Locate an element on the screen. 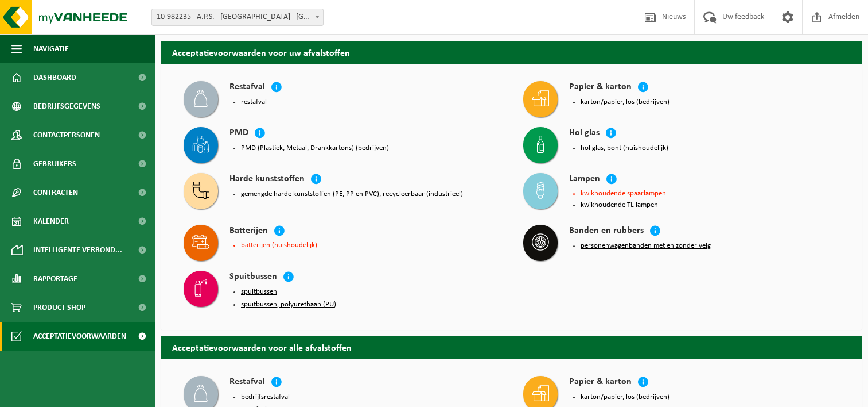 The width and height of the screenshot is (868, 407). span: Gebruikers is located at coordinates (55, 164).